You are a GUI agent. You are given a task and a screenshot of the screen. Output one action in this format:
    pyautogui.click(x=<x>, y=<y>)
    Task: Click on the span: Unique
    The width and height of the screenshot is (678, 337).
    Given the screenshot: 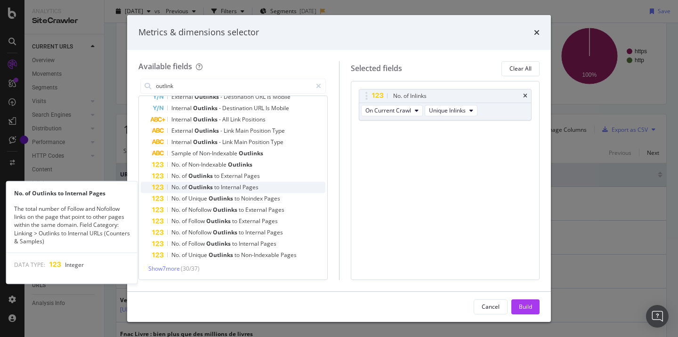 What is the action you would take?
    pyautogui.click(x=198, y=255)
    